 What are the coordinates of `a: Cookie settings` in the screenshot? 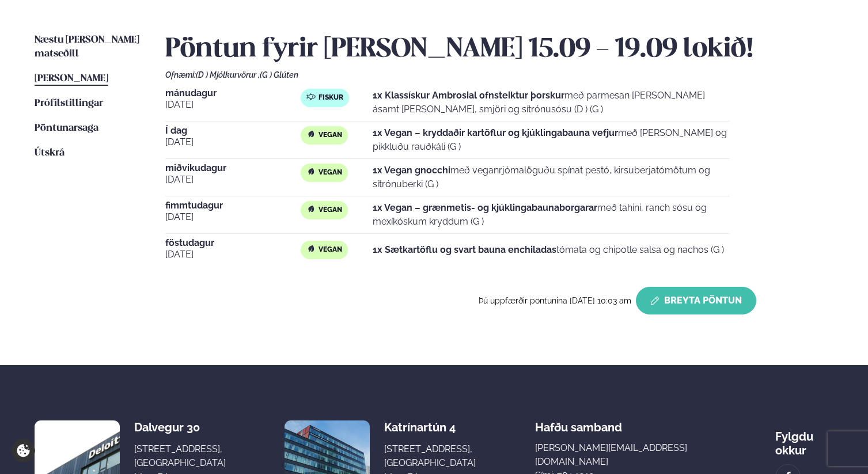 It's located at (23, 451).